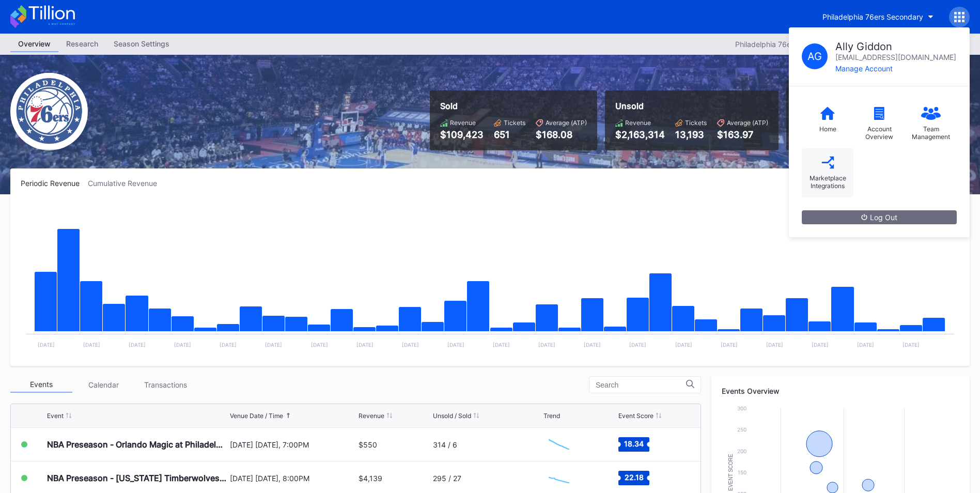 This screenshot has width=980, height=493. I want to click on div: Sold, so click(513, 106).